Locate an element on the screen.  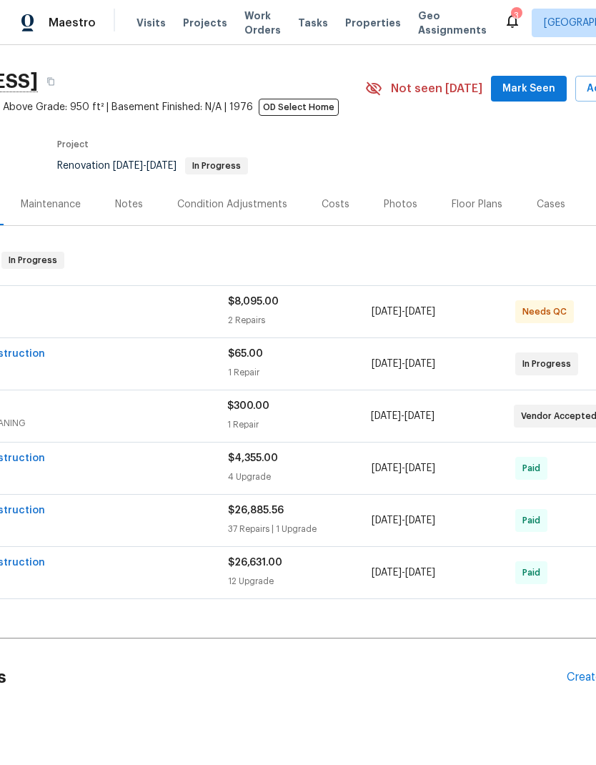
span: Tasks is located at coordinates (313, 23).